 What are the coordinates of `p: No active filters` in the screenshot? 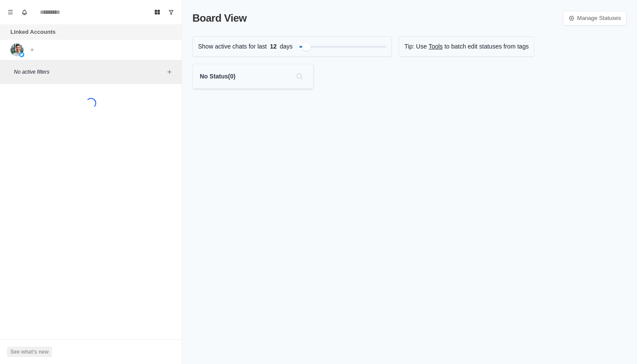 It's located at (89, 72).